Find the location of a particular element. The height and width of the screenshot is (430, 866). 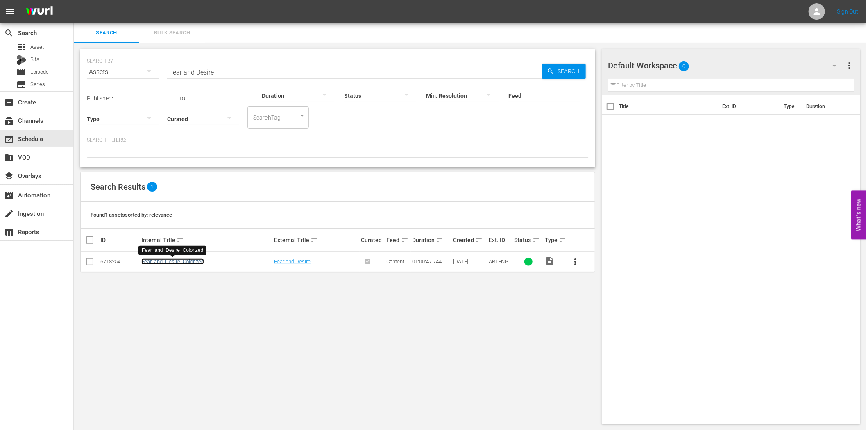

div: Feed is located at coordinates (398, 240).